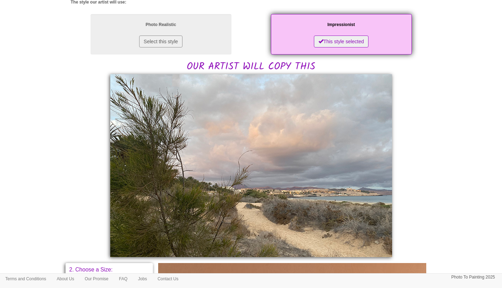  Describe the element at coordinates (251, 42) in the screenshot. I see `h2: OUR ARTIST WILL COPY THIS` at that location.